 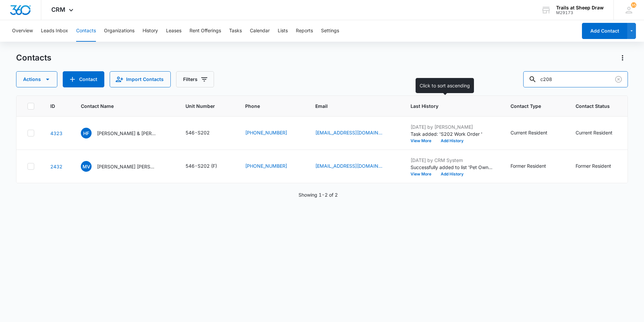 What do you see at coordinates (140, 79) in the screenshot?
I see `button: Import Contacts` at bounding box center [140, 79].